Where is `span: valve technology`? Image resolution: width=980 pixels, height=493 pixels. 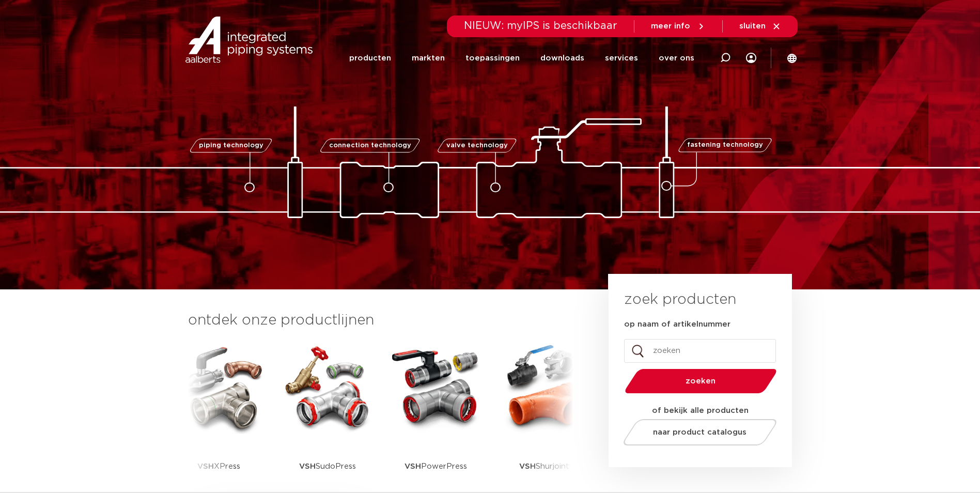
span: valve technology is located at coordinates (477, 145).